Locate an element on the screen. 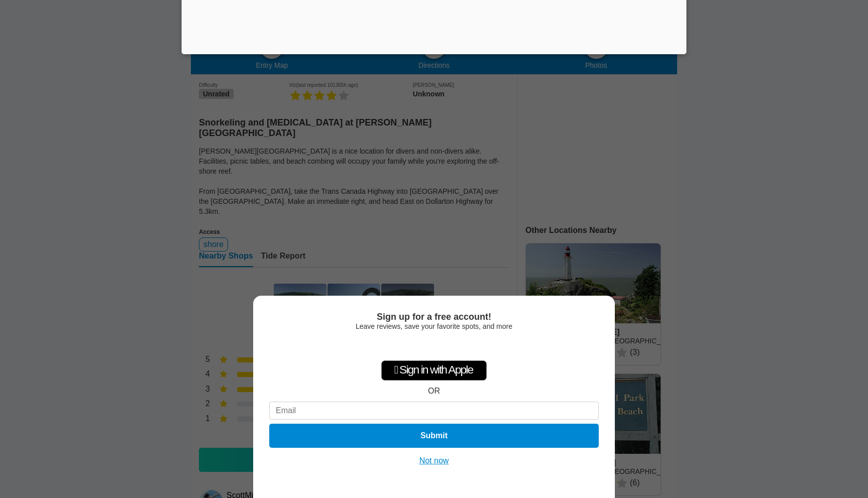  div: Leave reviews, save your favorite spots, and more is located at coordinates (434, 326).